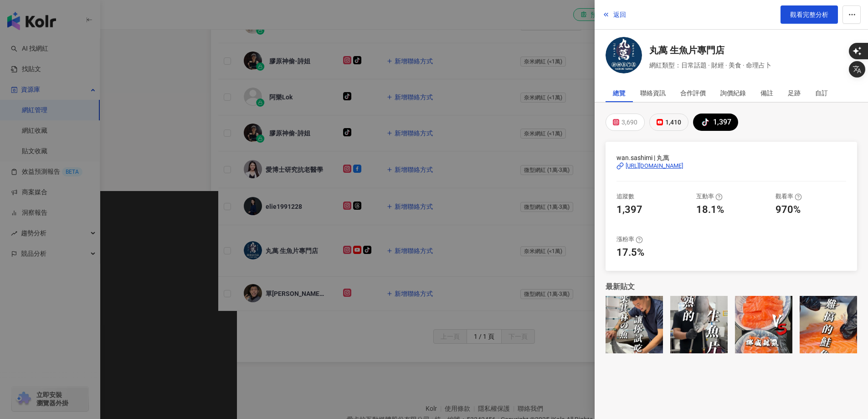 This screenshot has width=868, height=419. I want to click on div: 最新貼文, so click(731, 287).